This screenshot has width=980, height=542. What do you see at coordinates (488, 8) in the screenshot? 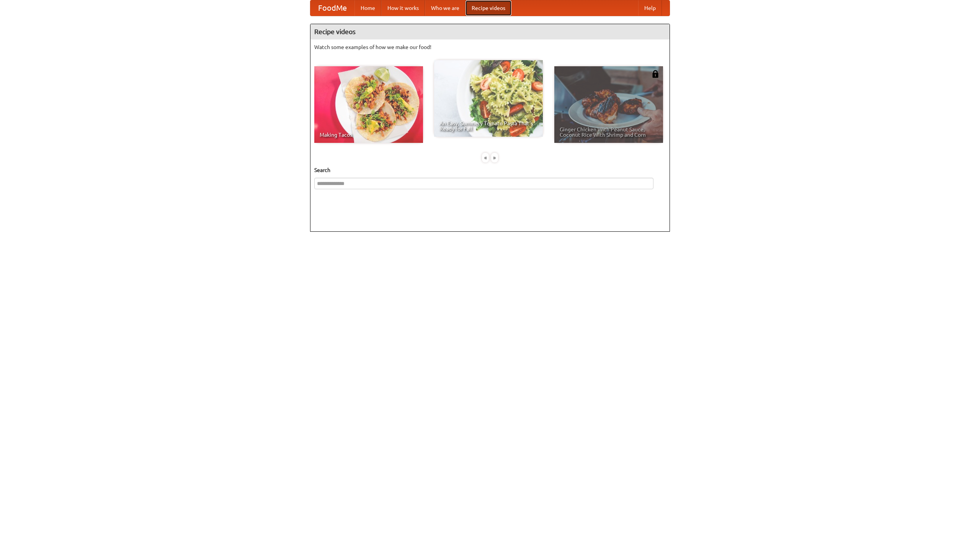
I see `a: Recipe videos` at bounding box center [488, 8].